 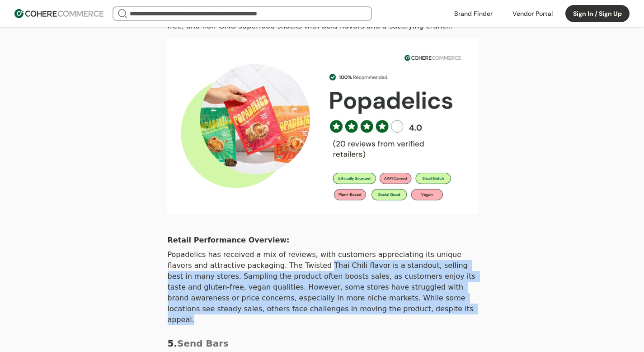 What do you see at coordinates (173, 343) in the screenshot?
I see `b: 5.` at bounding box center [173, 343].